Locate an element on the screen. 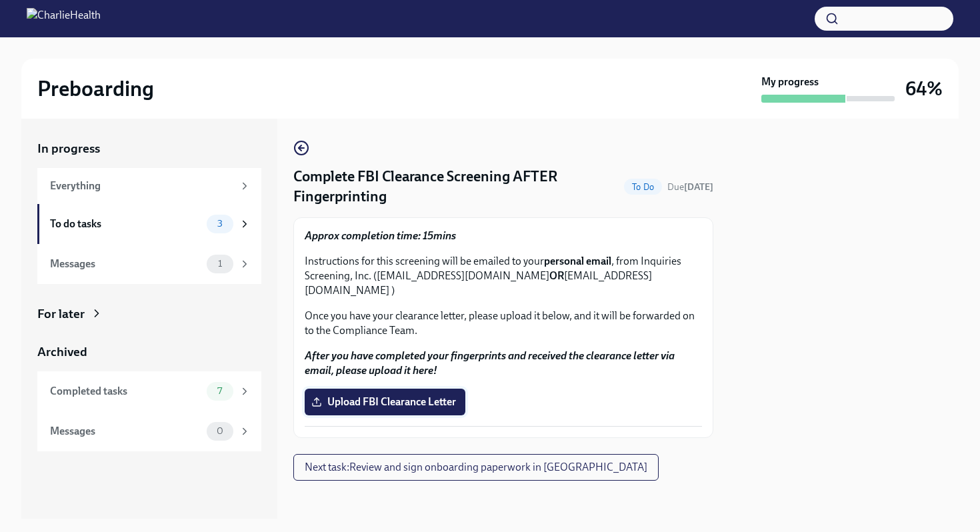 This screenshot has width=980, height=532. h3: 64% is located at coordinates (924, 89).